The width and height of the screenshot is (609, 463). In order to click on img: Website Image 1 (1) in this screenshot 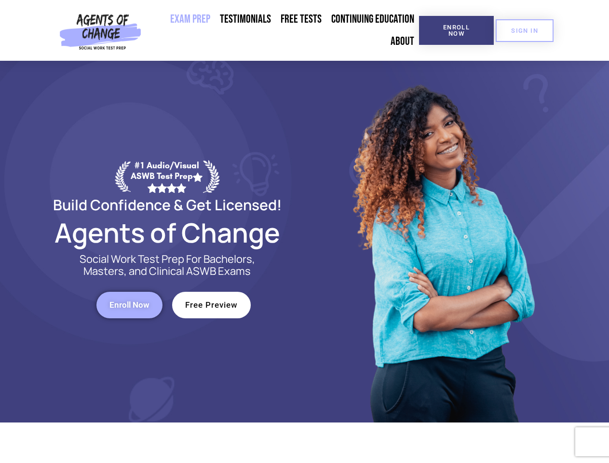, I will do `click(442, 241)`.